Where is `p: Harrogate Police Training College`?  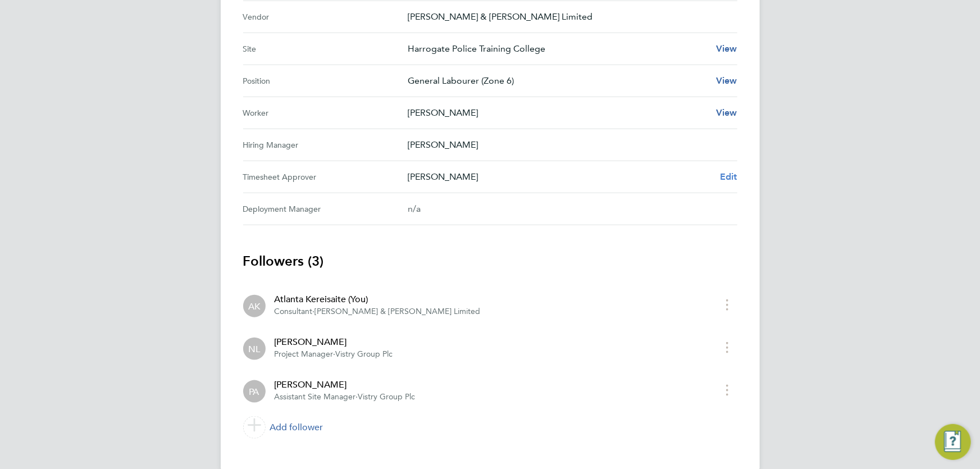
p: Harrogate Police Training College is located at coordinates (557, 49).